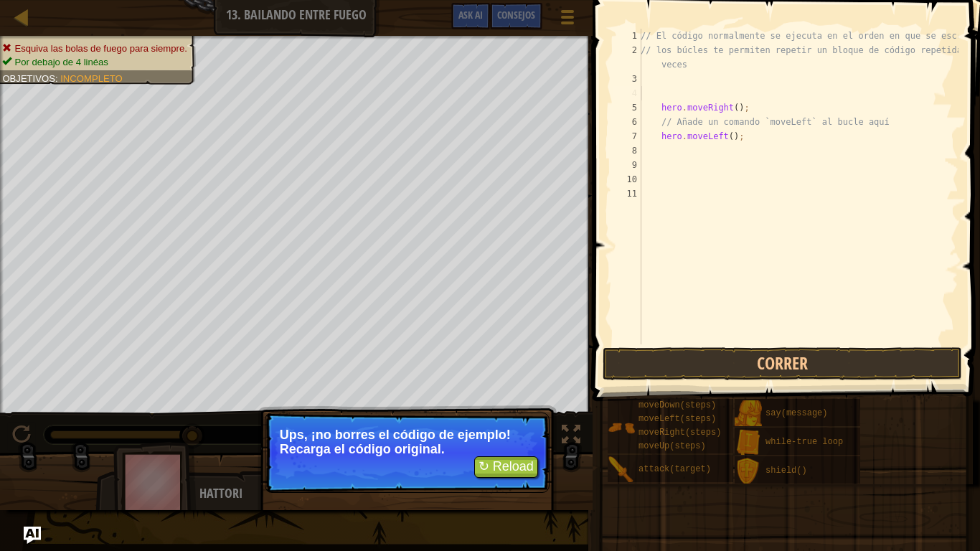 The image size is (980, 551). I want to click on button: Correr, so click(782, 364).